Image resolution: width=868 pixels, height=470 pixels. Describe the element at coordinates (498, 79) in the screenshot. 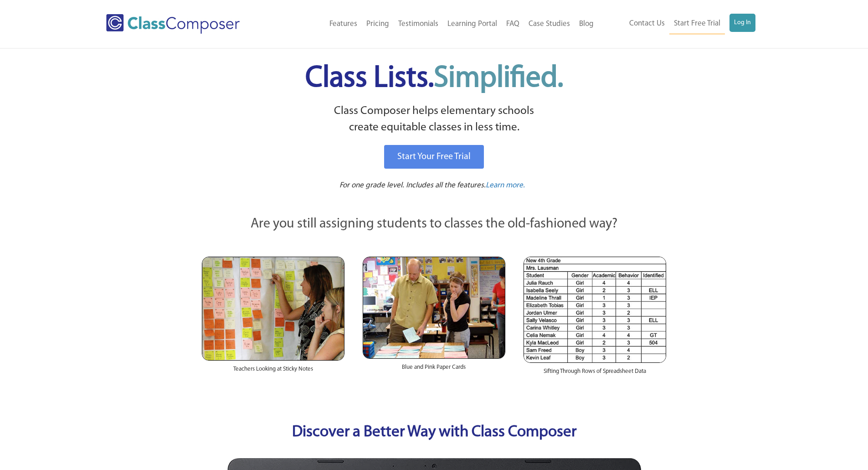

I see `span: Simplified.` at that location.